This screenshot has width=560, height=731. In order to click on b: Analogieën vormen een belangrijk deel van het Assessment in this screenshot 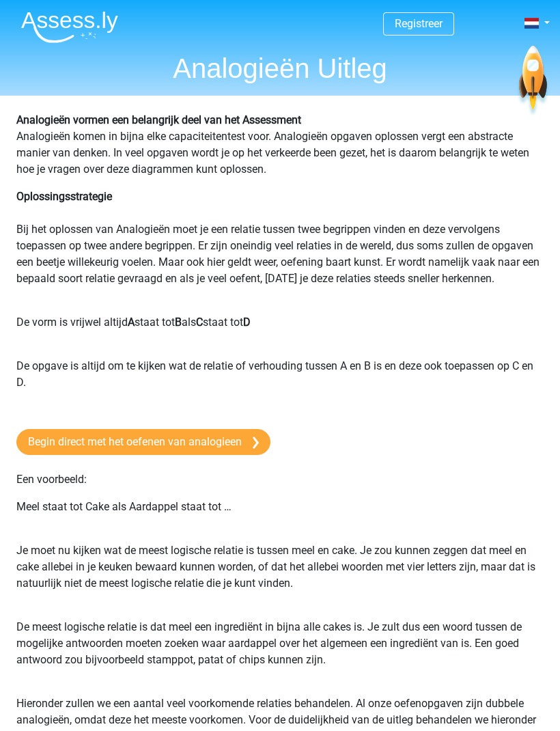, I will do `click(158, 119)`.